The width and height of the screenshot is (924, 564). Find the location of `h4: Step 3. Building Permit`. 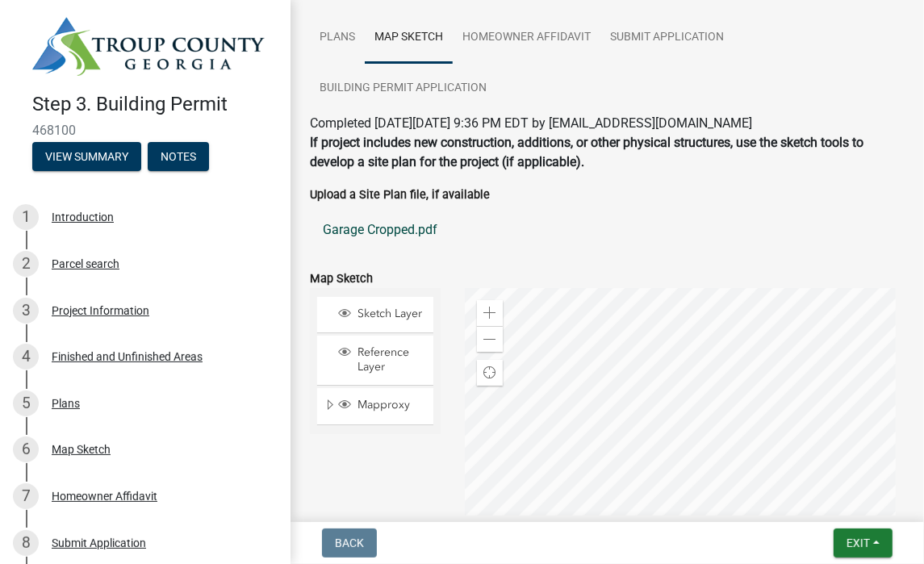

h4: Step 3. Building Permit is located at coordinates (155, 104).